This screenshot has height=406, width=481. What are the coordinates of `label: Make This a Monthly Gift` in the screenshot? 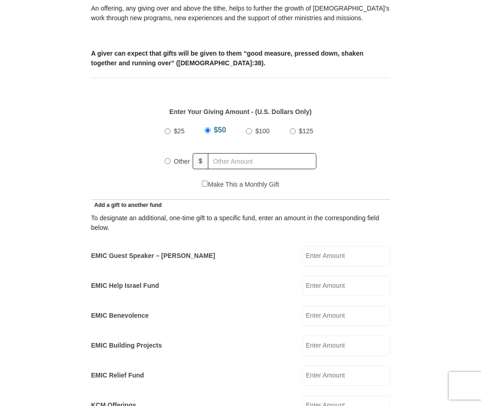 It's located at (241, 184).